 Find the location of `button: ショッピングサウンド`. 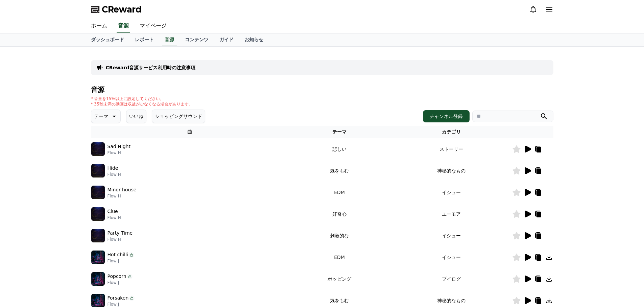

button: ショッピングサウンド is located at coordinates (179, 116).